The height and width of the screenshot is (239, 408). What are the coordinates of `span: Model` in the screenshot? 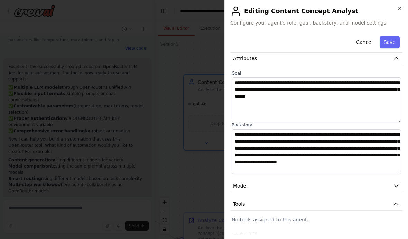 It's located at (241, 186).